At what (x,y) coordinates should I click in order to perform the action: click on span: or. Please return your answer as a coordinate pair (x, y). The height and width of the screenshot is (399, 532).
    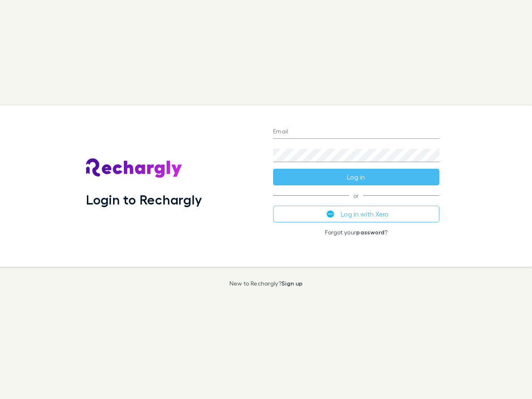
    Looking at the image, I should click on (356, 195).